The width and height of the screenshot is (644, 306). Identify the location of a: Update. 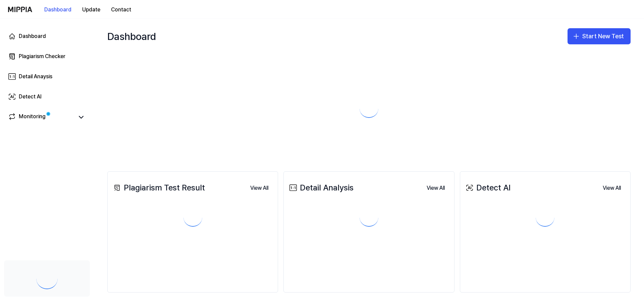
(91, 9).